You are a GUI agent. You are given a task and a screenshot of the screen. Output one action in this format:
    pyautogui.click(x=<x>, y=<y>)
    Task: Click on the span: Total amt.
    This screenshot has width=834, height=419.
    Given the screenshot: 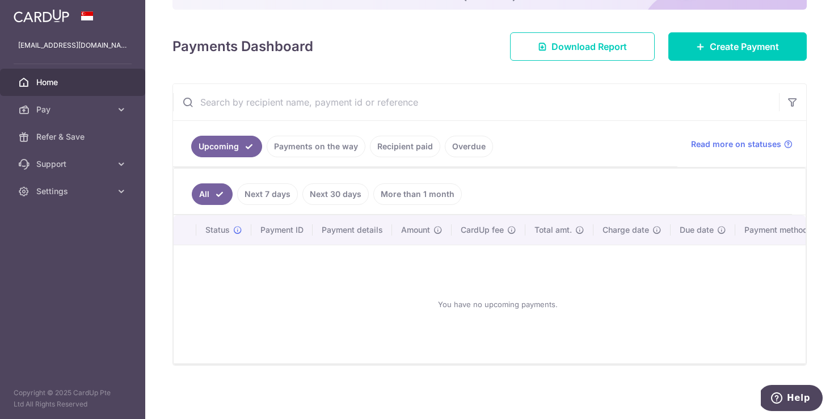 What is the action you would take?
    pyautogui.click(x=553, y=230)
    